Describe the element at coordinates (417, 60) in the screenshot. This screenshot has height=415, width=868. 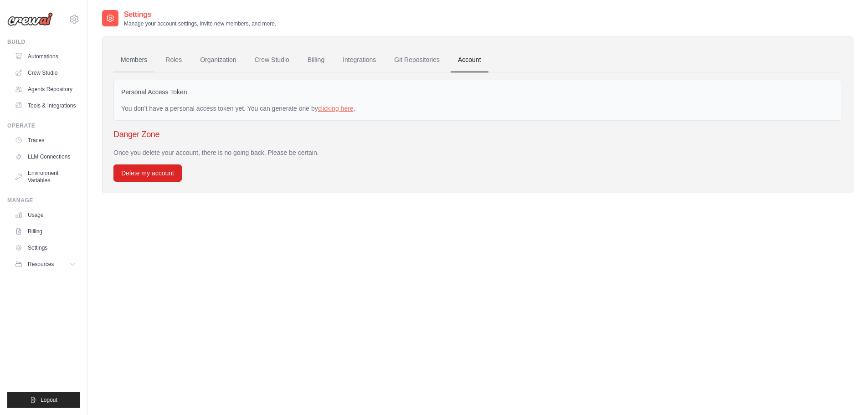
I see `a: Git Repositories` at that location.